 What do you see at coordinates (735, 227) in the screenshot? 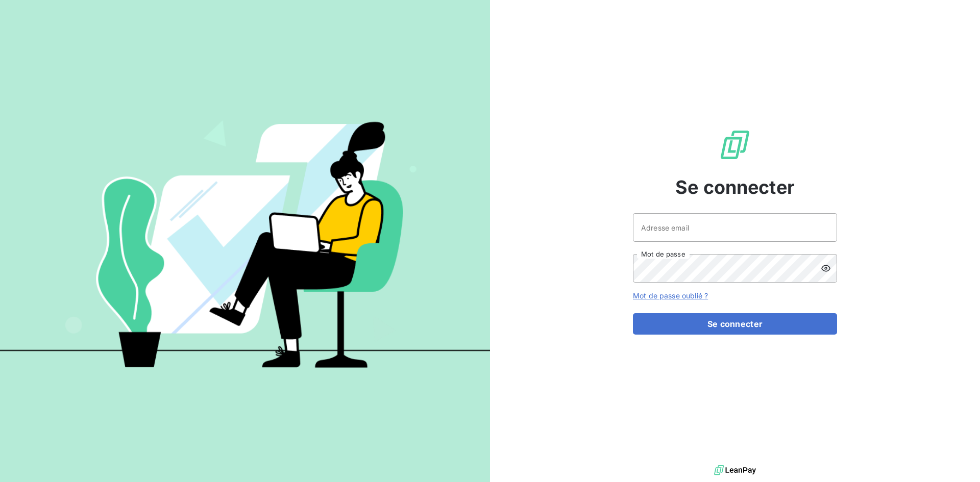
I see `input: placeholder` at bounding box center [735, 227].